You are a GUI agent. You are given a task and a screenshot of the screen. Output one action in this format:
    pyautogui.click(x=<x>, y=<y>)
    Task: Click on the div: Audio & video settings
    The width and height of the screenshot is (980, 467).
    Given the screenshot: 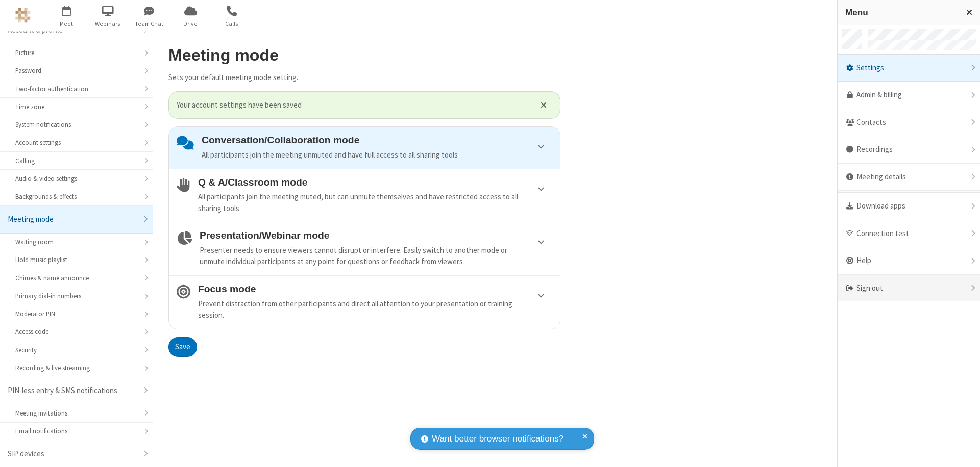 What is the action you would take?
    pyautogui.click(x=76, y=179)
    